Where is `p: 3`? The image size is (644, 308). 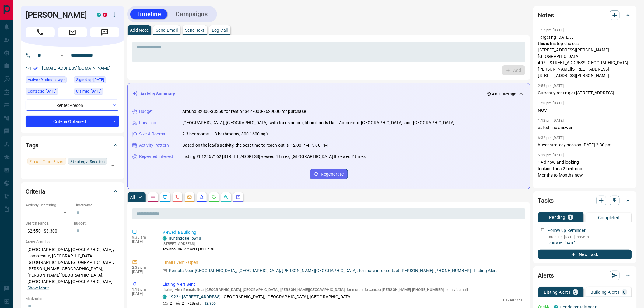 p: 3 is located at coordinates (575, 292).